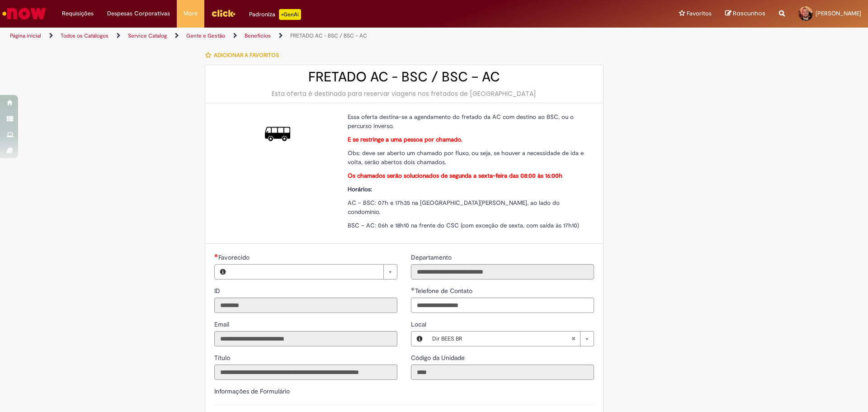 This screenshot has width=868, height=412. What do you see at coordinates (148, 36) in the screenshot?
I see `a: Service Catalog` at bounding box center [148, 36].